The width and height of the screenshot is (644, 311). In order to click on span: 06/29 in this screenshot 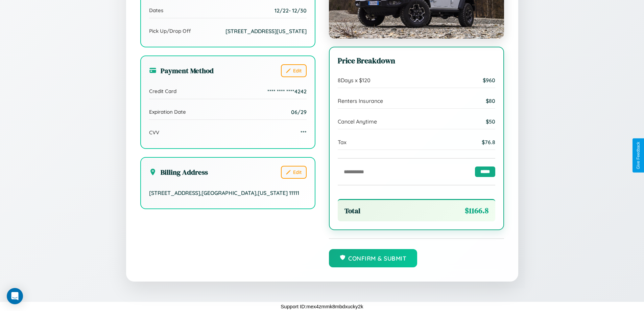, I will do `click(299, 112)`.